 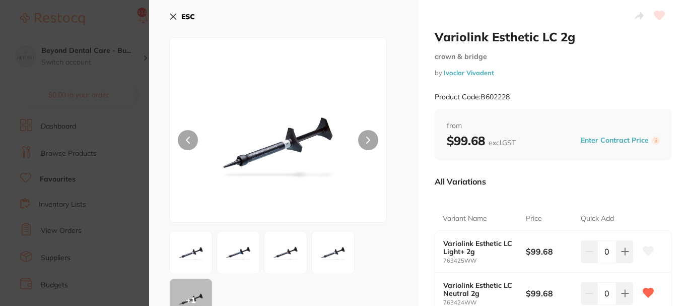 What do you see at coordinates (480, 247) in the screenshot?
I see `b: Variolink Esthetic LC Light+ 2g` at bounding box center [480, 247].